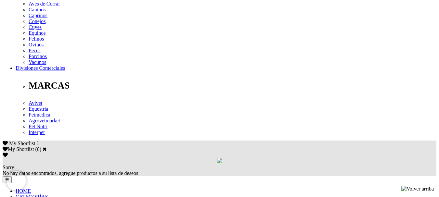  What do you see at coordinates (40, 68) in the screenshot?
I see `a: Divisiones Comerciales` at bounding box center [40, 68].